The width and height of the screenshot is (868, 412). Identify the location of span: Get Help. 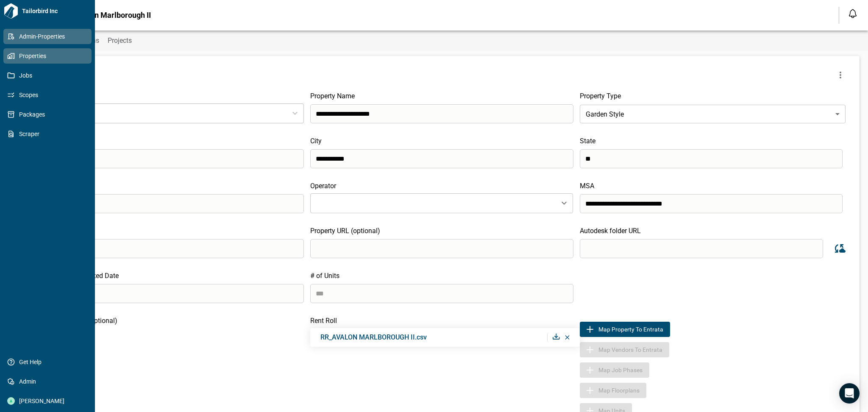
(49, 362).